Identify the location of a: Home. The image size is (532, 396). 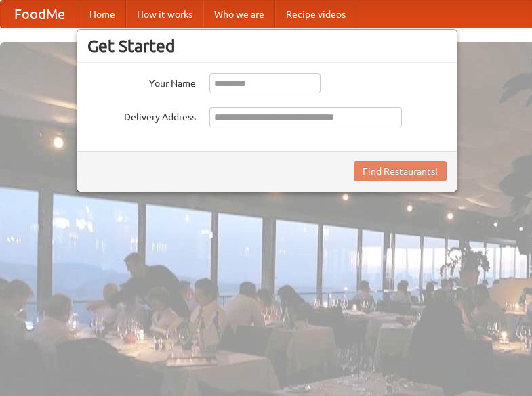
(102, 14).